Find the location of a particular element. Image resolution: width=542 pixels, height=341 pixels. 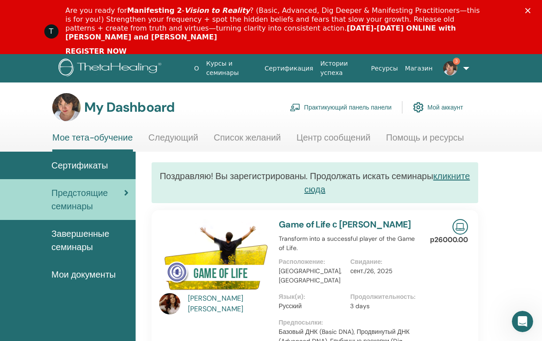

i: Vision to Reality is located at coordinates (217, 10).